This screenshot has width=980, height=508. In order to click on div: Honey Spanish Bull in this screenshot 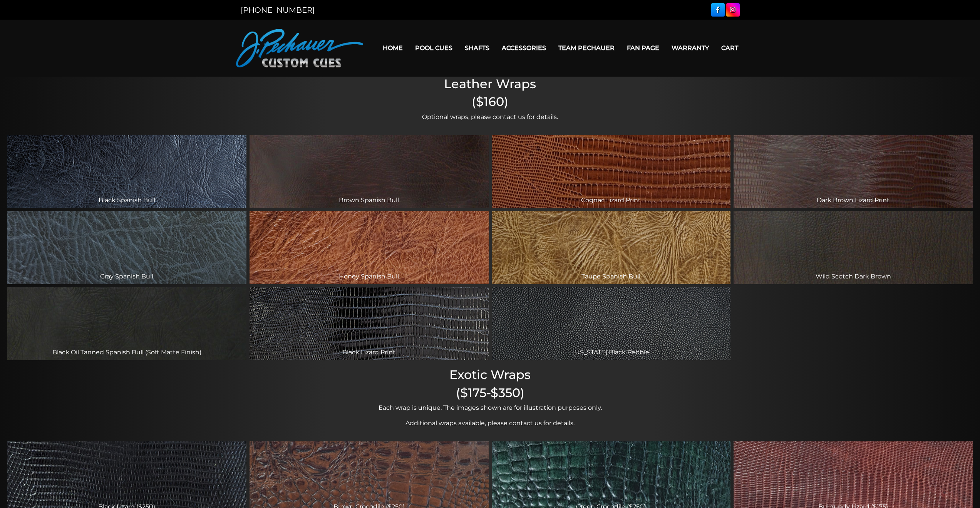, I will do `click(369, 248)`.